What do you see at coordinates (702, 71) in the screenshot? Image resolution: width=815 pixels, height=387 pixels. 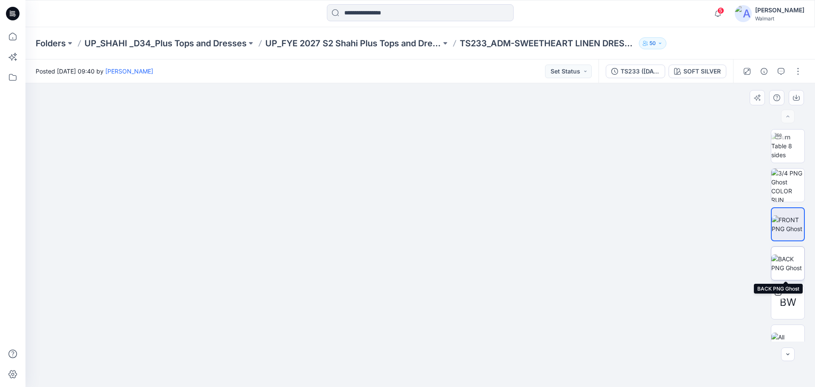 I see `div: SOFT SILVER` at bounding box center [702, 71].